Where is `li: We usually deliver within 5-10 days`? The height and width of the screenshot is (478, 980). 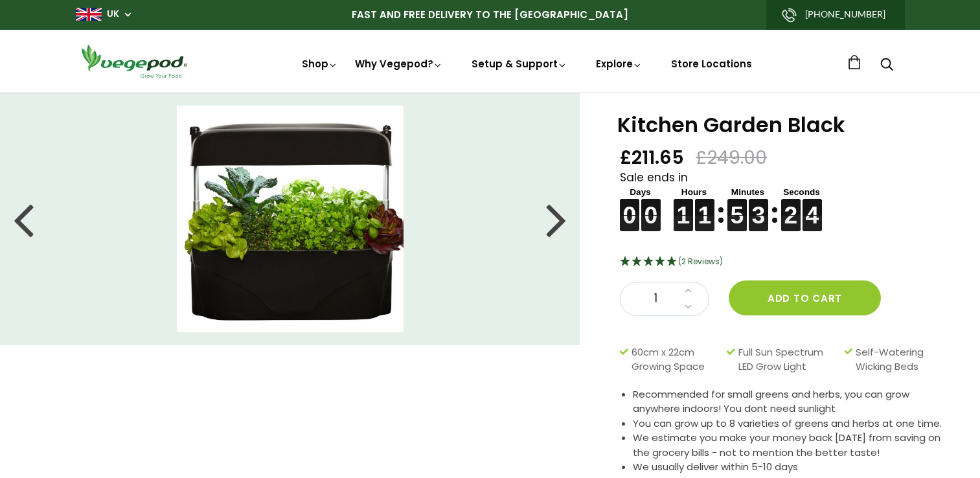
li: We usually deliver within 5-10 days is located at coordinates (790, 467).